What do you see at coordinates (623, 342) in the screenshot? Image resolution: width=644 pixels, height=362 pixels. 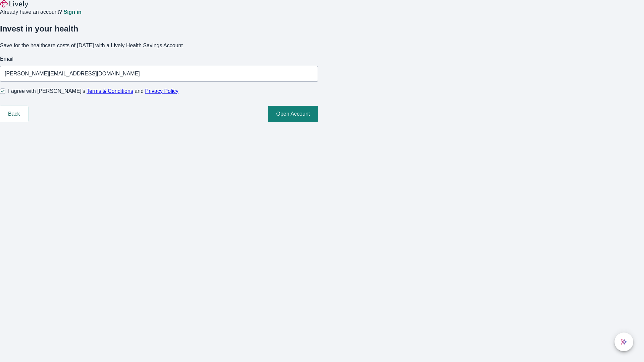 I see `svg: Lively AI Assistant` at bounding box center [623, 342].